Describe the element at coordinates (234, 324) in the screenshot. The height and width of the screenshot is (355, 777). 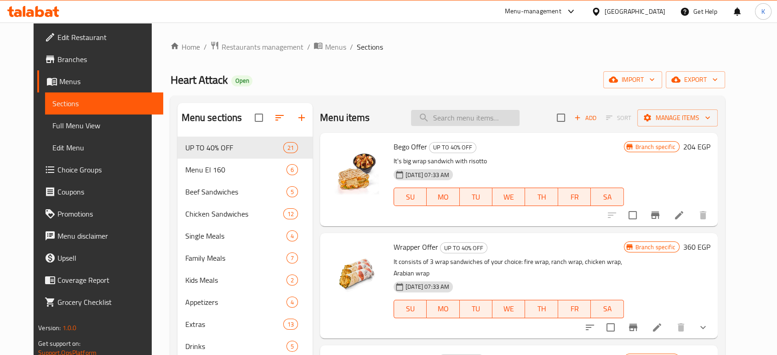
I see `div: Extras` at that location.